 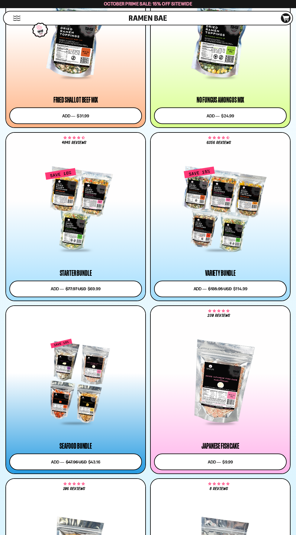 What do you see at coordinates (220, 289) in the screenshot?
I see `button: Add ― $135.95 USD $114.99` at bounding box center [220, 289].